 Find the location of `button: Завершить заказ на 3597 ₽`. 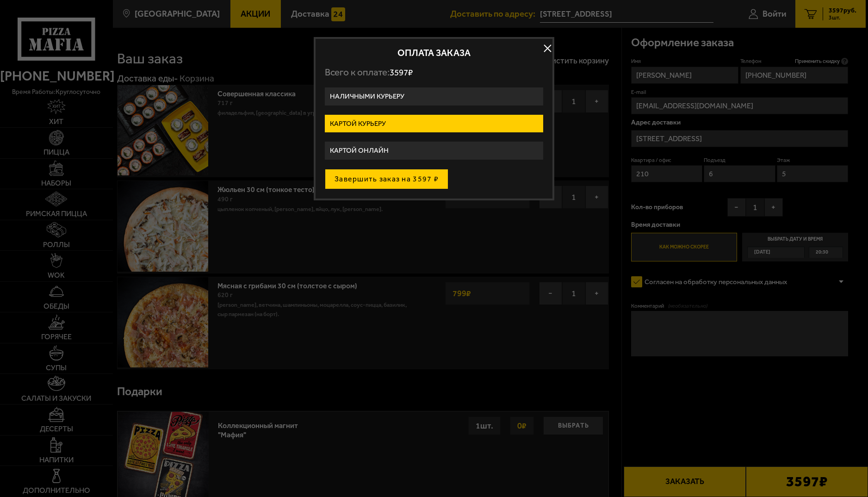

button: Завершить заказ на 3597 ₽ is located at coordinates (387, 179).